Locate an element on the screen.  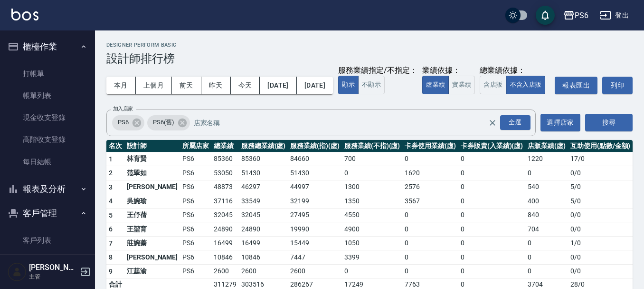
button: 搜尋 is located at coordinates (609, 122).